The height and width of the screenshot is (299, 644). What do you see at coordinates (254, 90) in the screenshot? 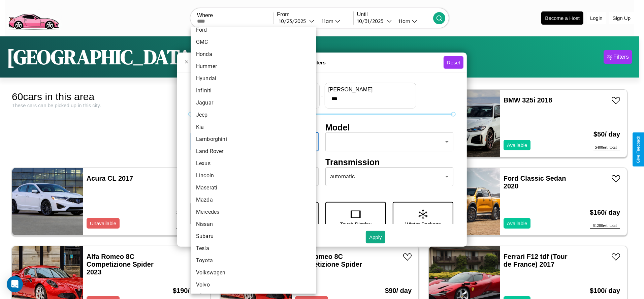
I see `li: Infiniti` at bounding box center [254, 90].